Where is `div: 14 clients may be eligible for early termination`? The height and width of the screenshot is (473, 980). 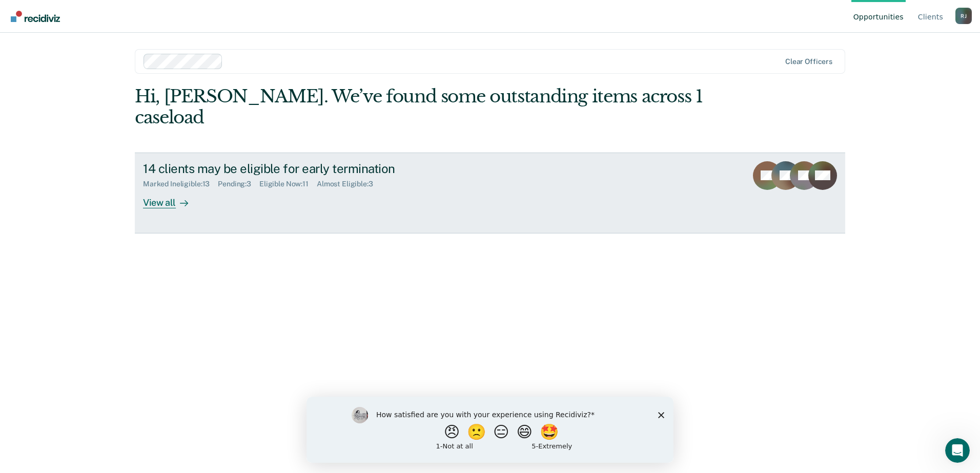
div: 14 clients may be eligible for early termination is located at coordinates (323, 169).